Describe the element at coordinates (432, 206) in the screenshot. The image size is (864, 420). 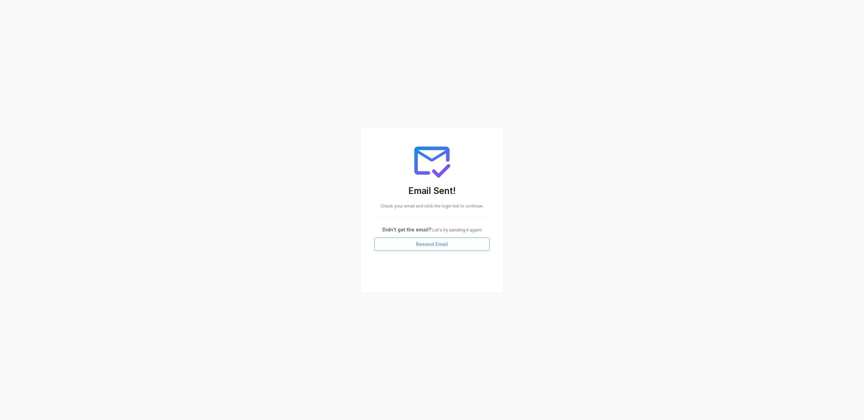
I see `span: Check your email and click the login link to continue.` at that location.